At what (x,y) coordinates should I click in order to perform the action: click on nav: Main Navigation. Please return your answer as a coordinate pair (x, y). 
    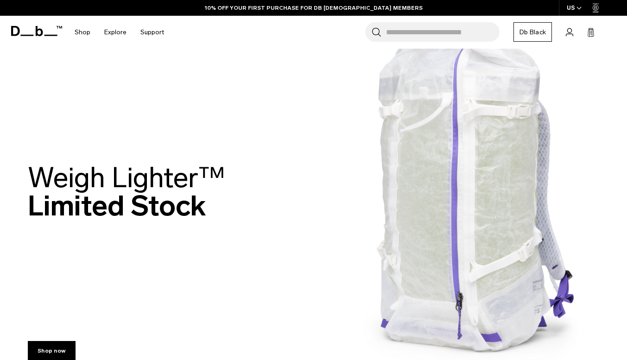
    Looking at the image, I should click on (119, 32).